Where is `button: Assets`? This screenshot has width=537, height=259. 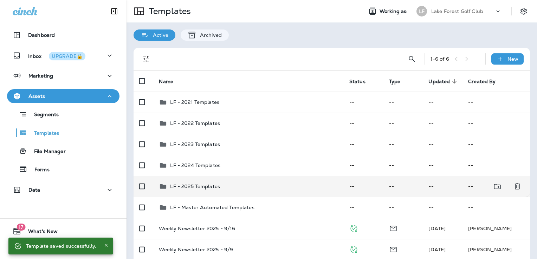
button: Assets is located at coordinates (63, 96).